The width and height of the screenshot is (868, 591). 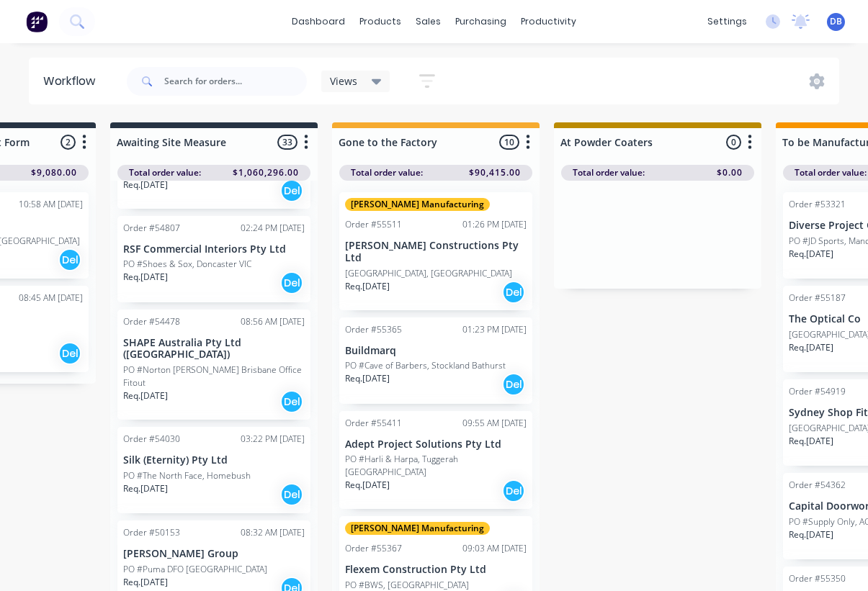 I want to click on div: Order #55365, so click(x=373, y=330).